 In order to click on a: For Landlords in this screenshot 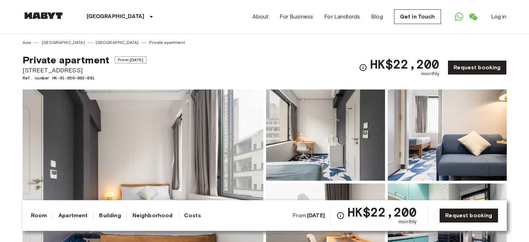, I will do `click(342, 17)`.